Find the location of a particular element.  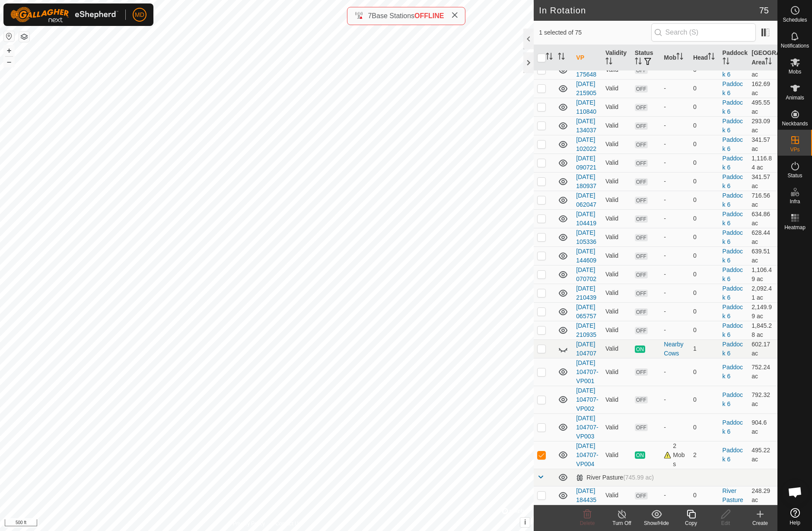

span: Schedules is located at coordinates (795, 20).